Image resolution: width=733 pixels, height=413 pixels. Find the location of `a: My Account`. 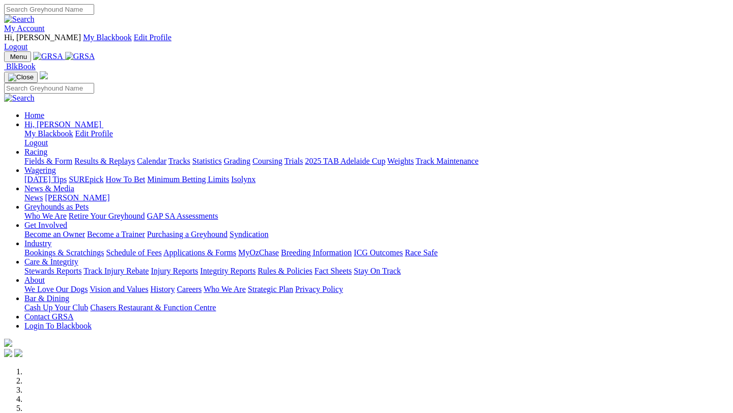

a: My Account is located at coordinates (24, 28).